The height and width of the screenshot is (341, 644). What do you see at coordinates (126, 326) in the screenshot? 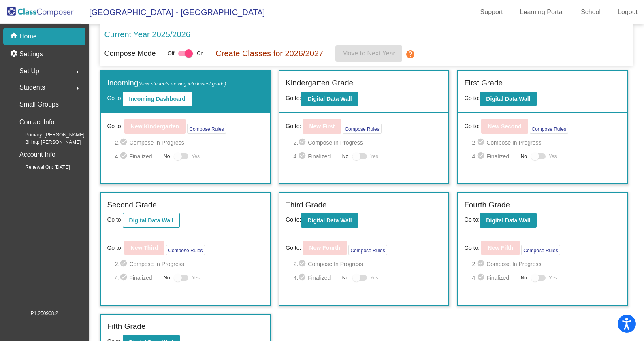
I see `label: Fifth Grade` at bounding box center [126, 326].